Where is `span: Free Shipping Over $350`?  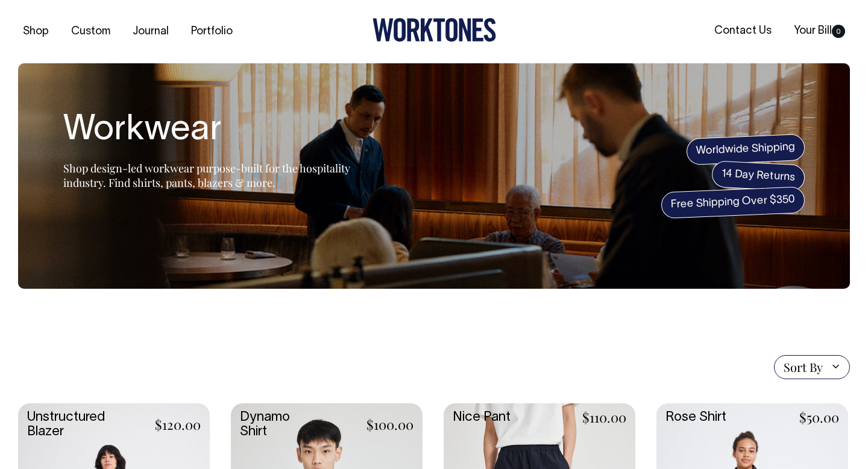
span: Free Shipping Over $350 is located at coordinates (733, 202).